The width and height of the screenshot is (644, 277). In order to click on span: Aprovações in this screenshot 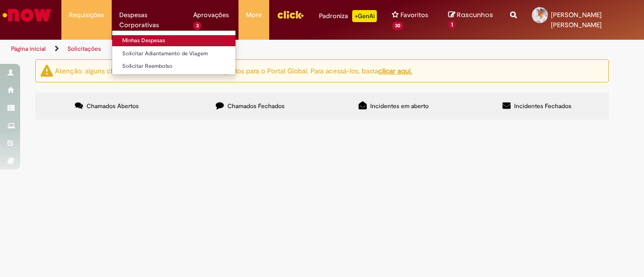, I will do `click(211, 15)`.